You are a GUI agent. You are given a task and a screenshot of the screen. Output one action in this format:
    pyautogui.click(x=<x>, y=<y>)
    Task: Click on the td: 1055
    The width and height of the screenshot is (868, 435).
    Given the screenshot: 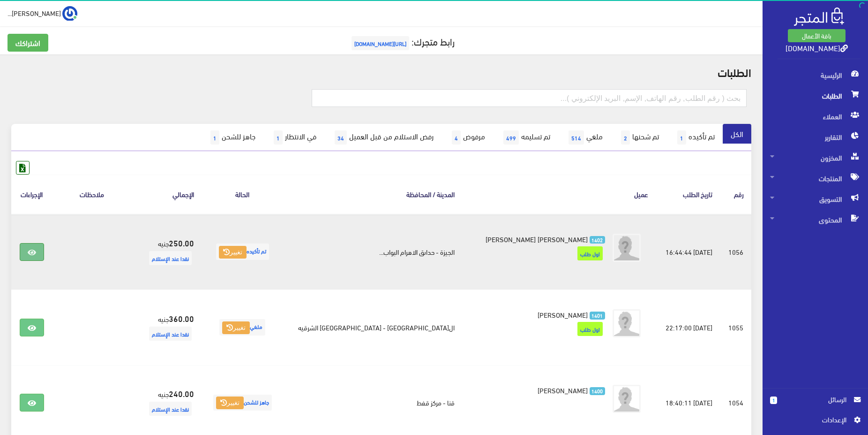 What is the action you would take?
    pyautogui.click(x=736, y=327)
    